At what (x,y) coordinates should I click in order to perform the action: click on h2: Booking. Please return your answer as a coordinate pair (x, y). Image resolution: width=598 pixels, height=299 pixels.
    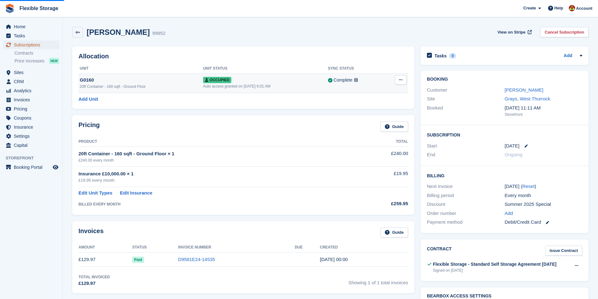
    Looking at the image, I should click on (505, 79).